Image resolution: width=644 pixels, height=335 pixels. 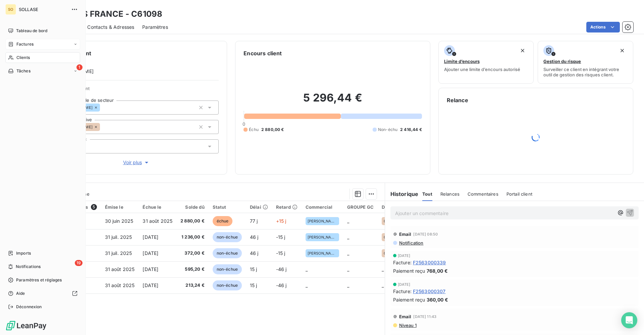 I want to click on span: 360,00 €, so click(x=437, y=300).